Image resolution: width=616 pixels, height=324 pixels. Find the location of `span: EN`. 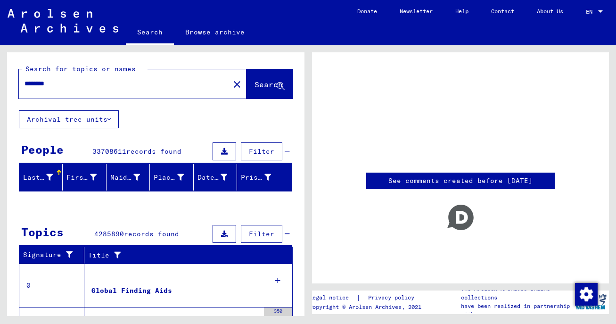

span: EN is located at coordinates (591, 12).